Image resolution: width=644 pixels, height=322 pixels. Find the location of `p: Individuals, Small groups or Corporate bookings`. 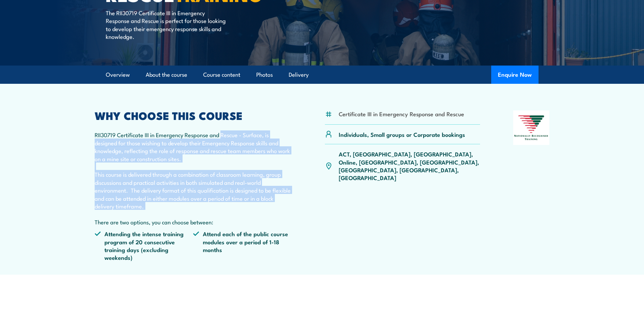

p: Individuals, Small groups or Corporate bookings is located at coordinates (402, 134).